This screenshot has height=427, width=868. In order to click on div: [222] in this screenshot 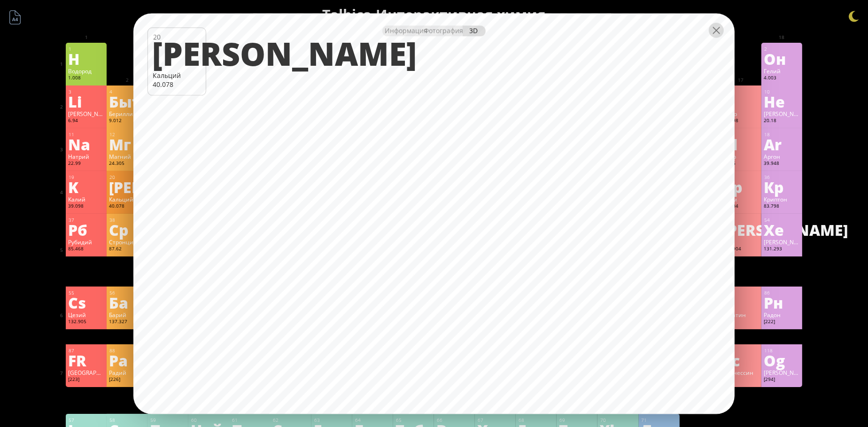, I will do `click(782, 322)`.